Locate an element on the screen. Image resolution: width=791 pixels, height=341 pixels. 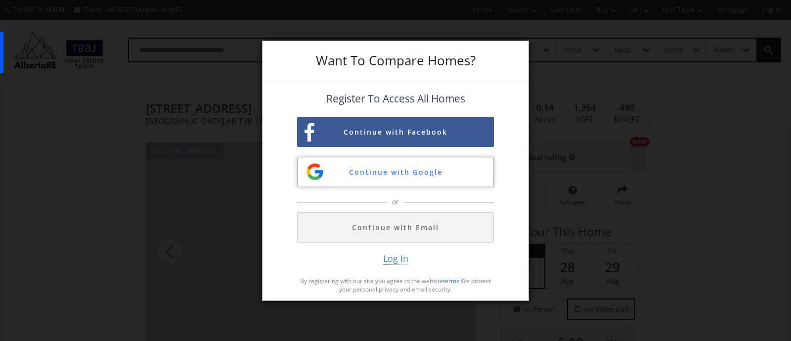
img: facebook-sign-up is located at coordinates (310, 132).